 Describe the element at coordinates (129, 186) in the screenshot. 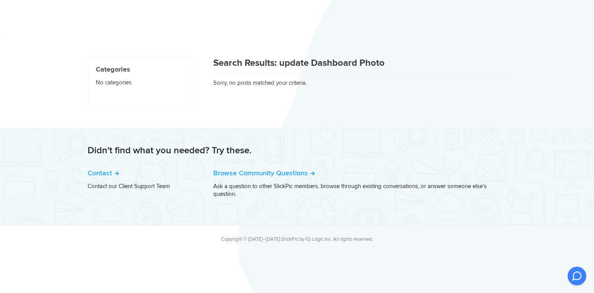

I see `a: Contact our Client Support Team` at that location.